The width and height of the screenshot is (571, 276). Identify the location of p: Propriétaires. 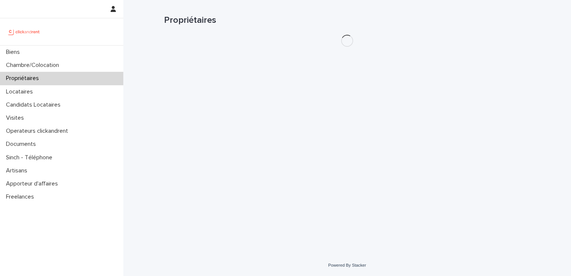
(24, 78).